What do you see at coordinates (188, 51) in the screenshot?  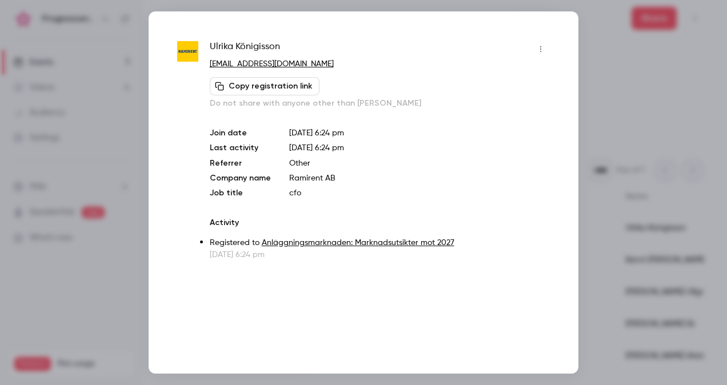 I see `img: ramirent.se` at bounding box center [188, 51].